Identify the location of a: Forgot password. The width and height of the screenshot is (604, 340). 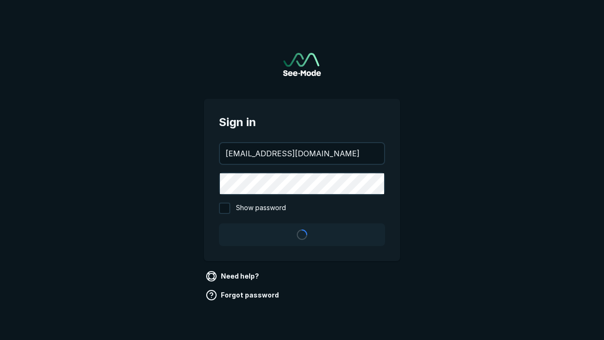
(243, 295).